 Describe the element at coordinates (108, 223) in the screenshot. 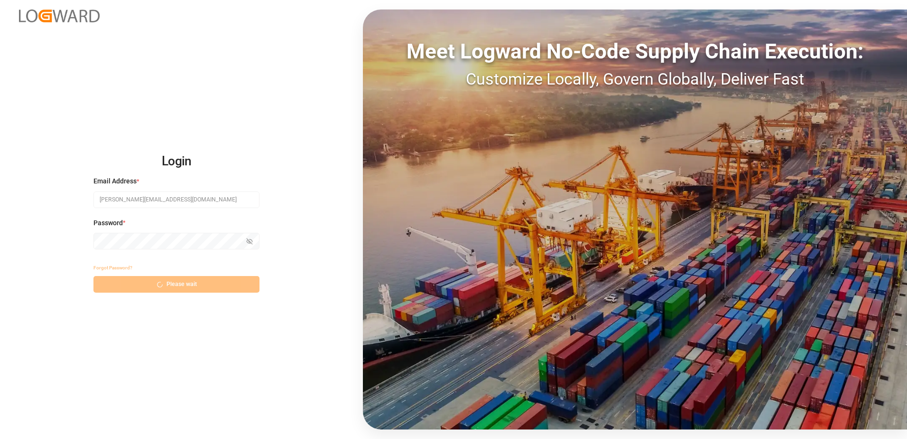

I see `span: Password` at that location.